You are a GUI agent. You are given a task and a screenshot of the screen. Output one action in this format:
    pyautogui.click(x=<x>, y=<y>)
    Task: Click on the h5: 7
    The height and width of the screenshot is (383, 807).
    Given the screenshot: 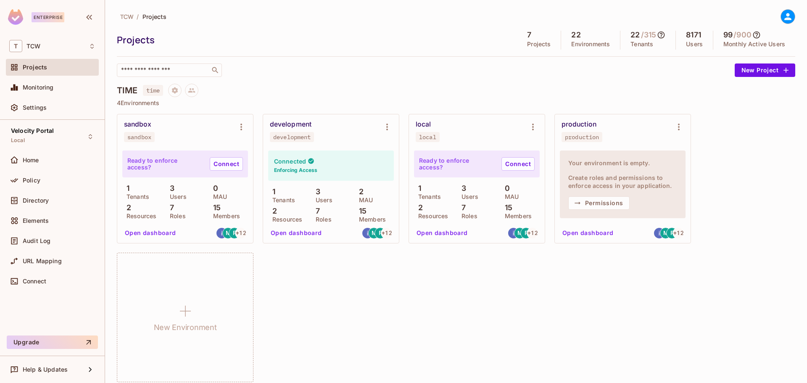 What is the action you would take?
    pyautogui.click(x=529, y=35)
    